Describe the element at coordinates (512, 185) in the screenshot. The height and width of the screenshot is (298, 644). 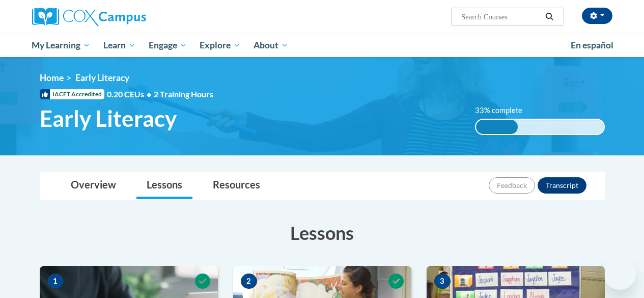
I see `button: Feedback` at that location.